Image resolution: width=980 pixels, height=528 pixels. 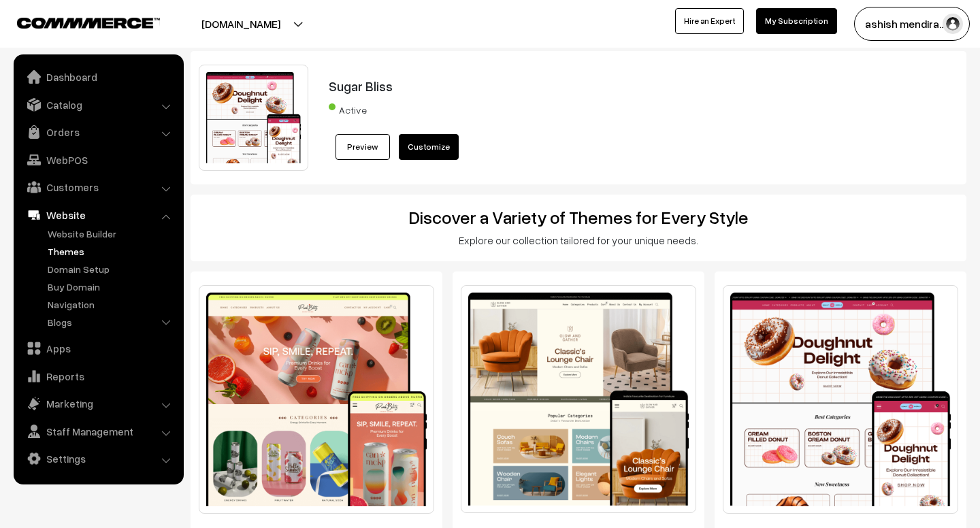 What do you see at coordinates (98, 105) in the screenshot?
I see `a: Catalog` at bounding box center [98, 105].